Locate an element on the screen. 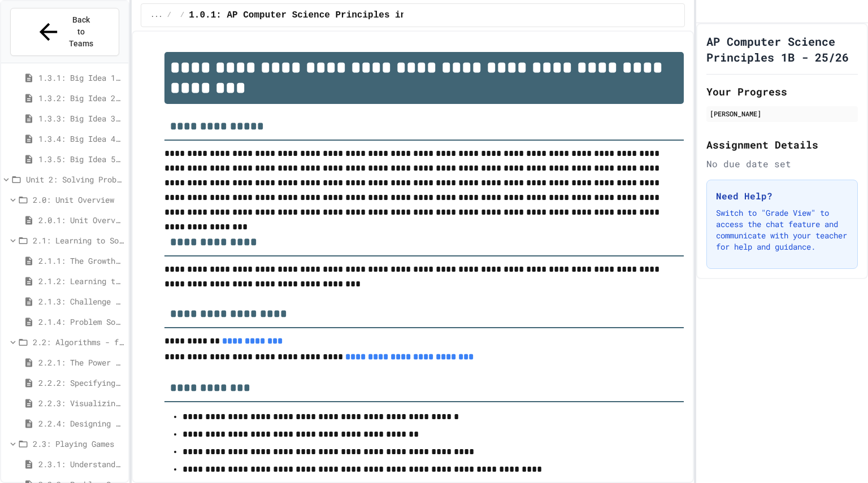 This screenshot has width=868, height=483. span: 2.1.1: The Growth Mindset is located at coordinates (80, 261).